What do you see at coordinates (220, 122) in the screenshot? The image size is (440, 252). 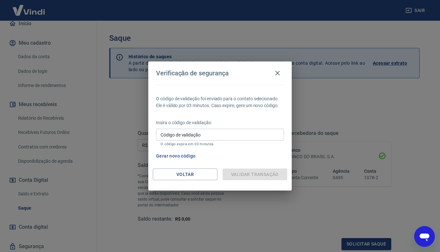 I see `p: Insira o código de validação` at bounding box center [220, 122].